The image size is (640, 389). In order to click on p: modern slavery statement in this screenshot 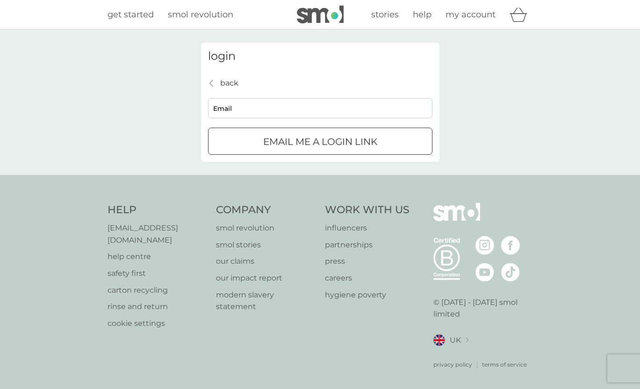, I will do `click(266, 301)`.